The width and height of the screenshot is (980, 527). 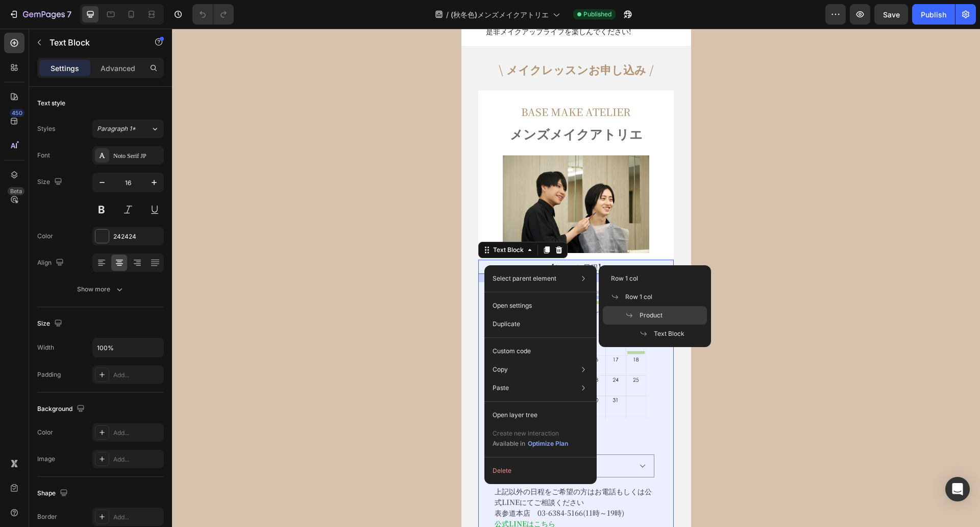 I want to click on span: (秋冬色)メンズメイクアトリエ, so click(x=500, y=15).